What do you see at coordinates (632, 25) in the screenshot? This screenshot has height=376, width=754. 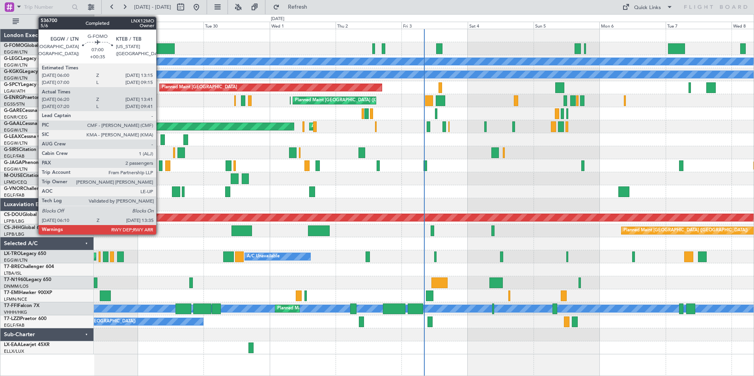 I see `div: Mon 6` at bounding box center [632, 25].